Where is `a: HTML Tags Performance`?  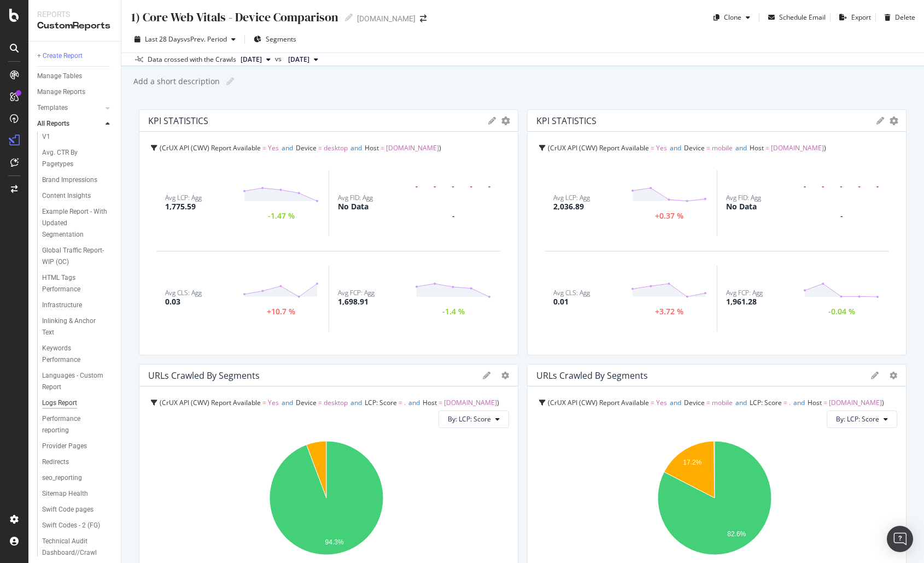
a: HTML Tags Performance is located at coordinates (77, 284).